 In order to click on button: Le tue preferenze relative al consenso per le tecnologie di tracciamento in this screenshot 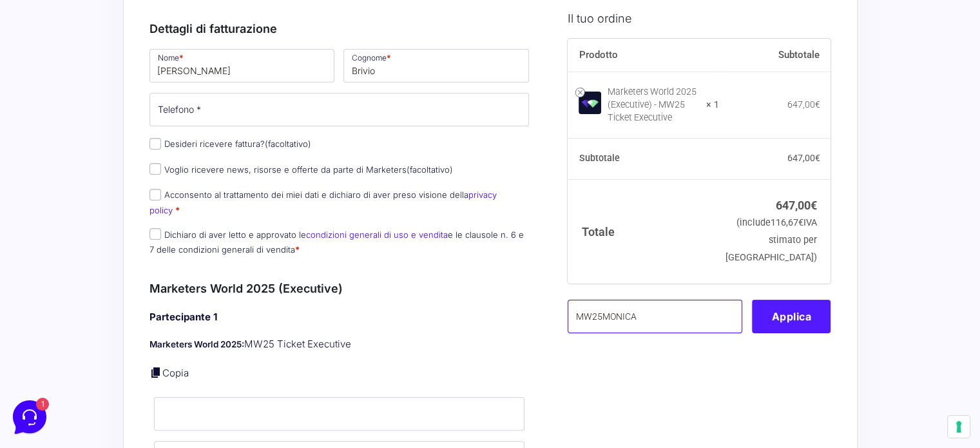, I will do `click(959, 426)`.